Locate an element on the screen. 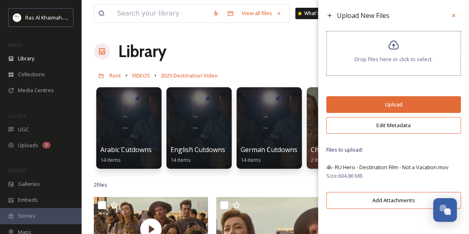  span: 2 items is located at coordinates (319, 160).